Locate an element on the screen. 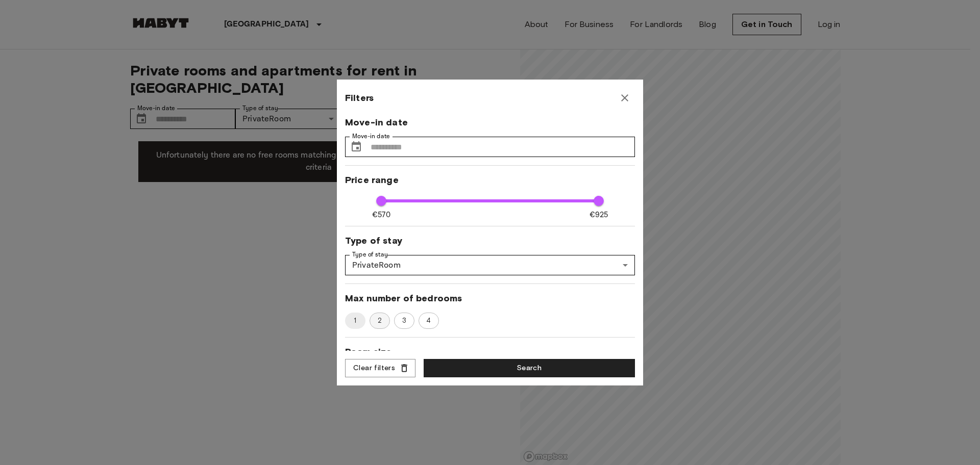 Image resolution: width=980 pixels, height=465 pixels. button: Clear filters is located at coordinates (380, 368).